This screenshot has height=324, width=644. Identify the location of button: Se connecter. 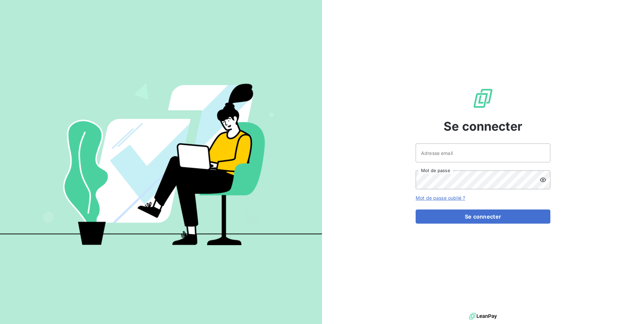
(483, 217).